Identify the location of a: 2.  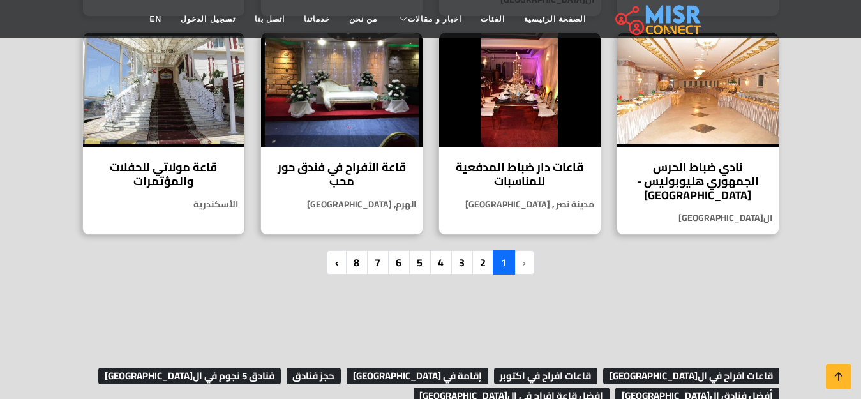
(482, 262).